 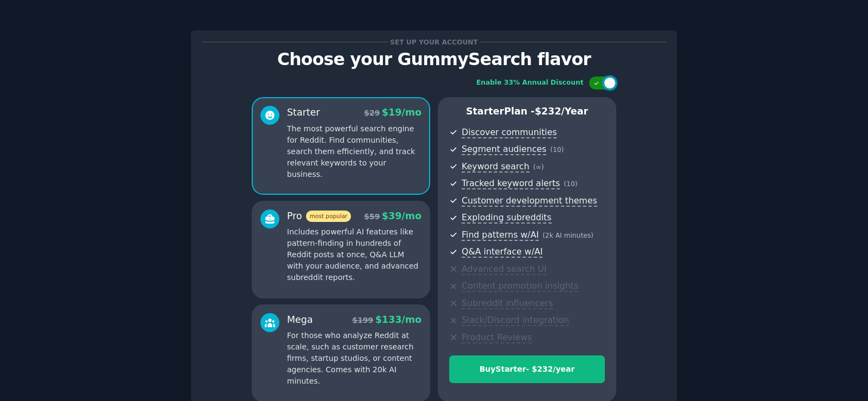 I want to click on span: ( 2k AI minutes ), so click(x=568, y=235).